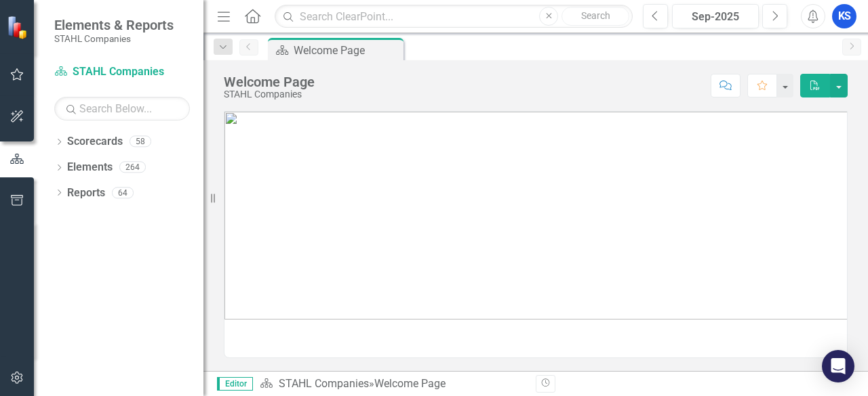 The height and width of the screenshot is (396, 868). What do you see at coordinates (838, 367) in the screenshot?
I see `div: Open Intercom Messenger` at bounding box center [838, 367].